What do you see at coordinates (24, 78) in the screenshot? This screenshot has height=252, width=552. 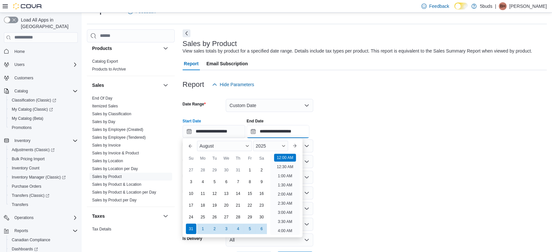 I see `a: Customers` at bounding box center [24, 78].